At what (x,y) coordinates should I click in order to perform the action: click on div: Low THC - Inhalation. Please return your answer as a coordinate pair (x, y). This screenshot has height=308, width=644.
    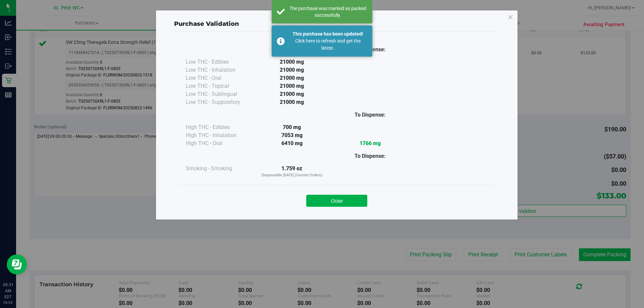
    Looking at the image, I should click on (219, 70).